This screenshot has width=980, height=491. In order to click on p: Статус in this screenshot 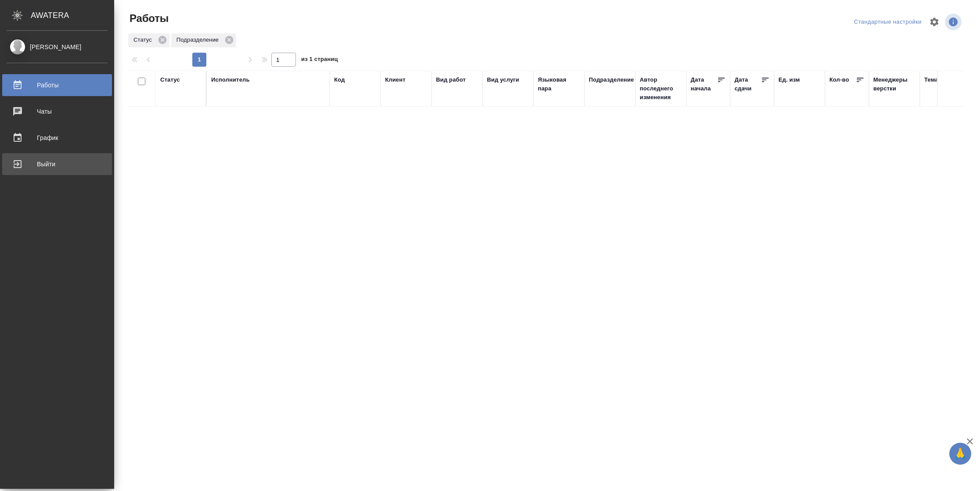, I will do `click(144, 40)`.